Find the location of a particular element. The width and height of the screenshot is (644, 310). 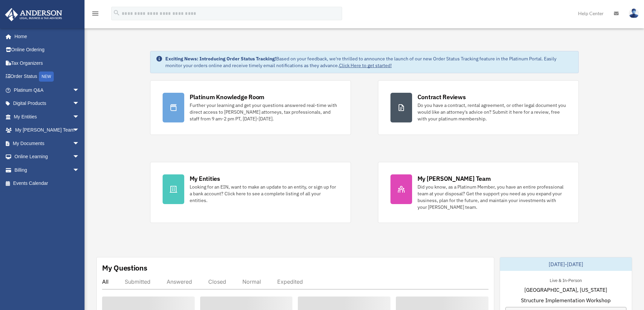

div: Live & In-Person is located at coordinates (566, 280).